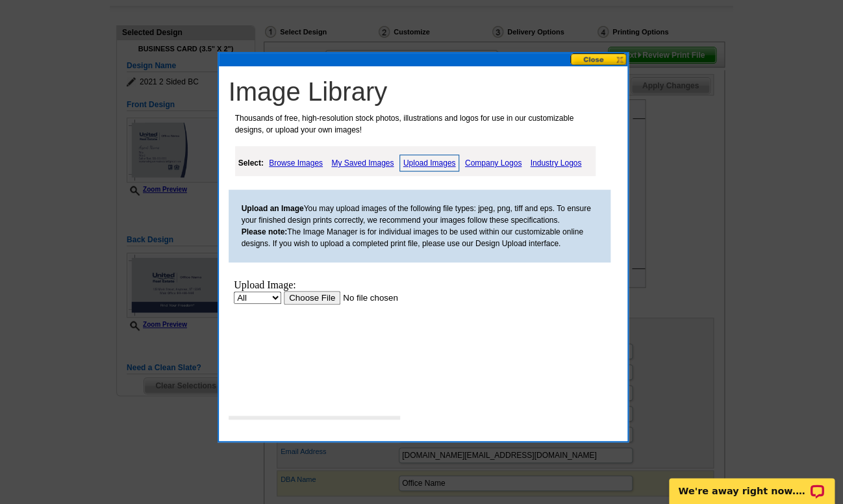 The image size is (843, 504). Describe the element at coordinates (414, 124) in the screenshot. I see `p: Thousands of free, high-resolution stock photos, illustrations and logos for use in our customiza...` at that location.